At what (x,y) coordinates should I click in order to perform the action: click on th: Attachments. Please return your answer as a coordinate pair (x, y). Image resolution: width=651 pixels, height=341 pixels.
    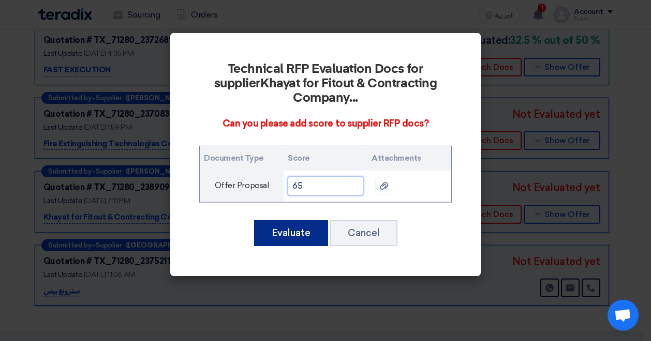
    Looking at the image, I should click on (409, 158).